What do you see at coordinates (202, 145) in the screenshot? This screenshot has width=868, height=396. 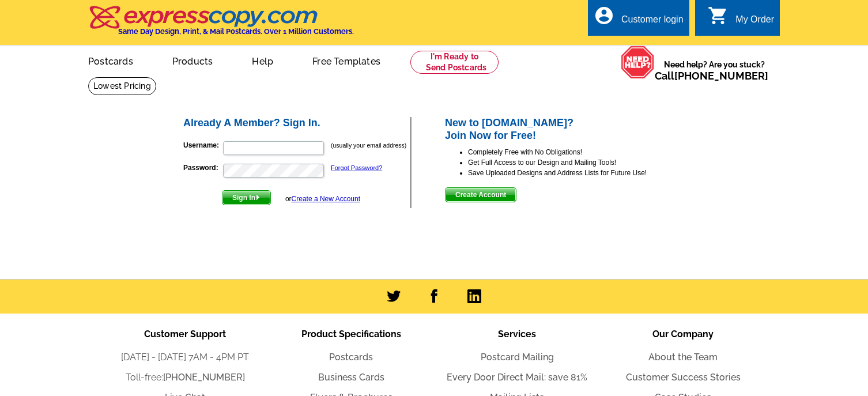 I see `label: Username:` at bounding box center [202, 145].